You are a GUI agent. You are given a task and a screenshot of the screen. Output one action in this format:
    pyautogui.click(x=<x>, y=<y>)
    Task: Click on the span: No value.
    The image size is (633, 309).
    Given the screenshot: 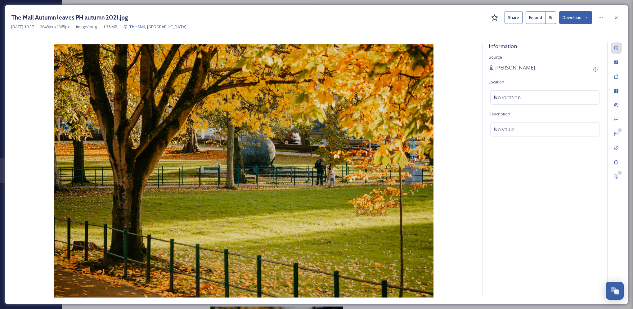 What is the action you would take?
    pyautogui.click(x=504, y=129)
    